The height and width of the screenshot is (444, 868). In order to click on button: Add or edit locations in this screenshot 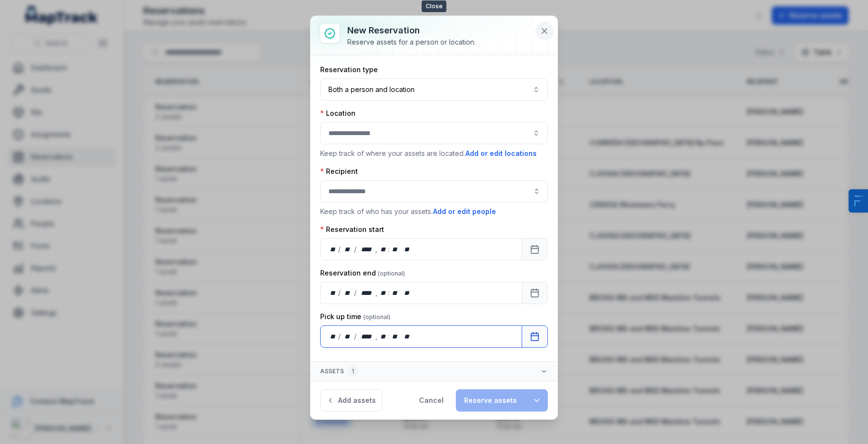, I will do `click(501, 153)`.